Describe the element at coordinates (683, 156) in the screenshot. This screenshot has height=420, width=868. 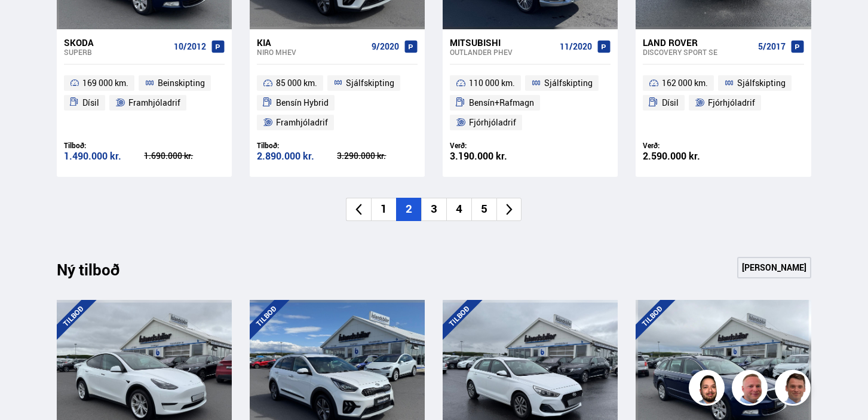
I see `div: 2.590.000 kr.` at that location.